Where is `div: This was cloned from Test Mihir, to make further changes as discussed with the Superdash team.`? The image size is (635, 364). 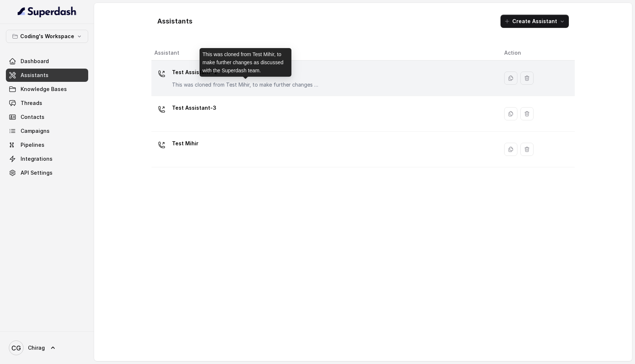
div: This was cloned from Test Mihir, to make further changes as discussed with the Superdash team. is located at coordinates (246, 62).